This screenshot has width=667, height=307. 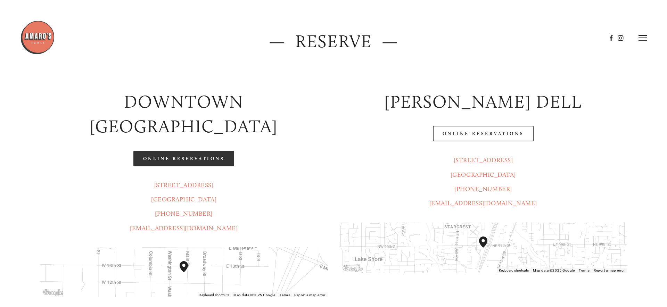 What do you see at coordinates (487, 248) in the screenshot?
I see `div: Amaro's Table 816 Northeast 98th Circle Vancouver, WA, 98665, United States` at bounding box center [487, 248].